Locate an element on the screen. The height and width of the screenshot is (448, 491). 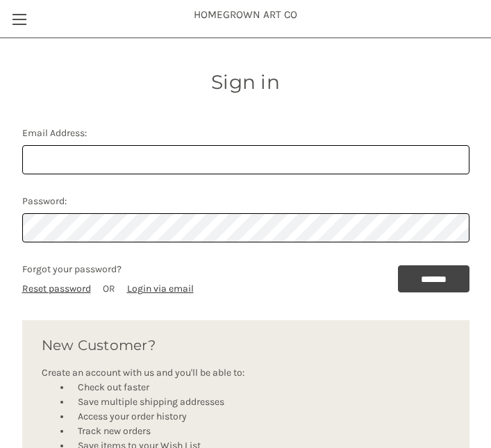
span: OR is located at coordinates (109, 288).